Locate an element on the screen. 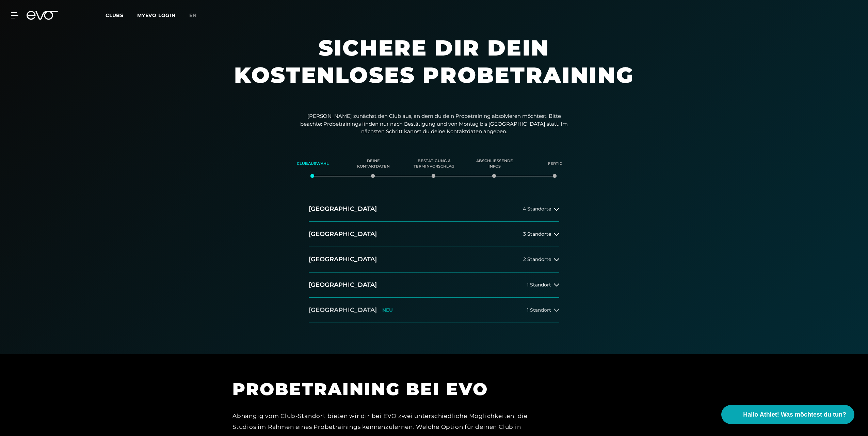 This screenshot has height=436, width=868. a: Clubs is located at coordinates (121, 15).